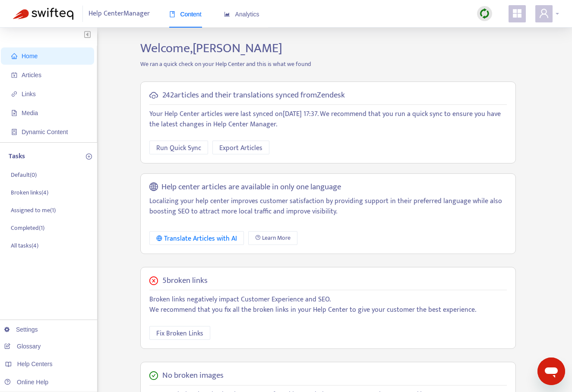  What do you see at coordinates (172, 14) in the screenshot?
I see `span: book` at bounding box center [172, 14].